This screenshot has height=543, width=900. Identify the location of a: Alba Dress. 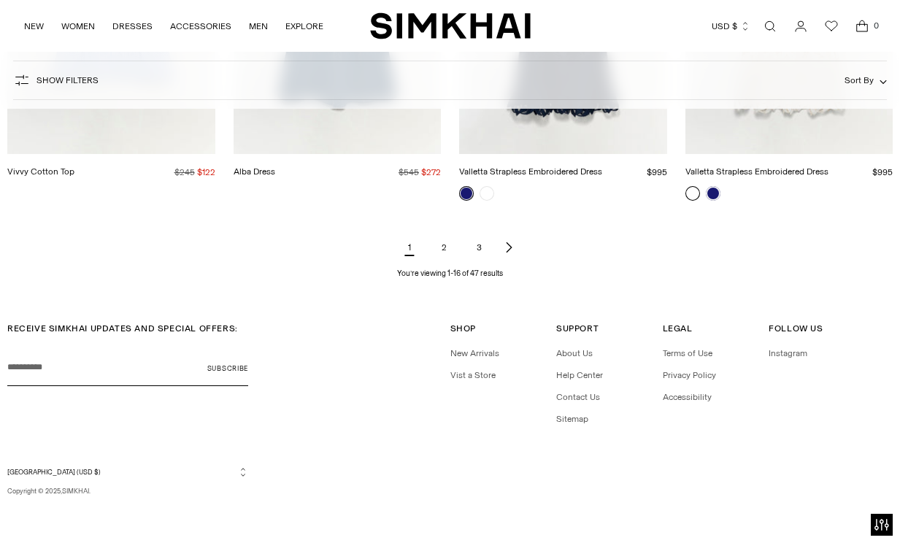
(254, 172).